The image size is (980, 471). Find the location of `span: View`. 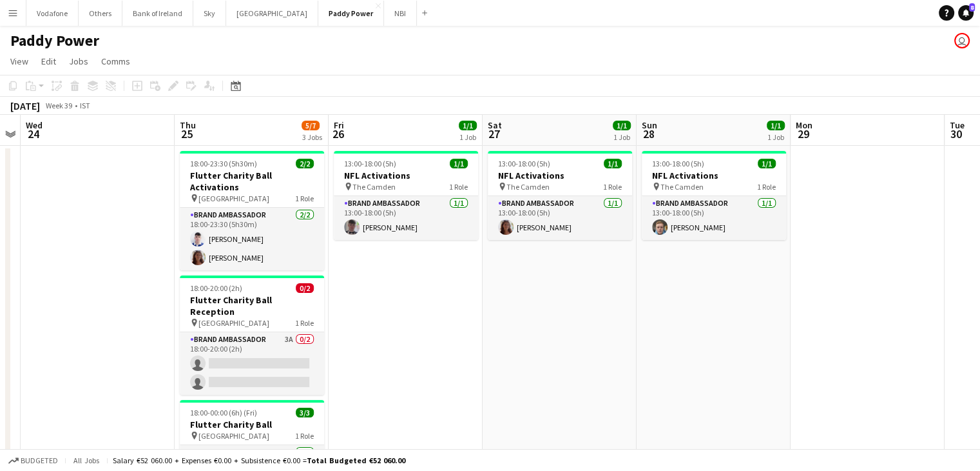

span: View is located at coordinates (19, 61).